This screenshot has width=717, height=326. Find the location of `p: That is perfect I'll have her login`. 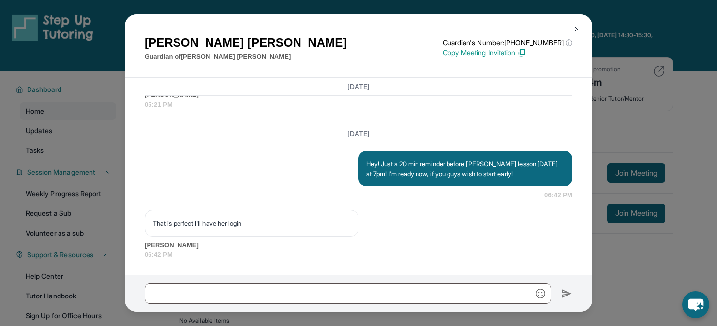

p: That is perfect I'll have her login is located at coordinates (251, 223).